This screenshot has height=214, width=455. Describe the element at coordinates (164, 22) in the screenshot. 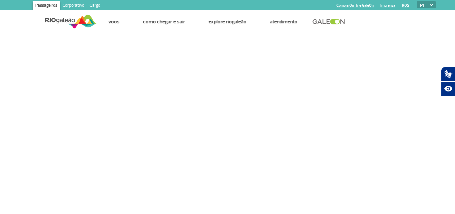

I see `a: Como chegar e sair` at that location.